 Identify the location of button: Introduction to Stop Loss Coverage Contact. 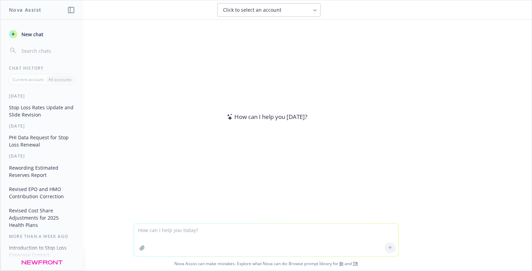
(42, 252).